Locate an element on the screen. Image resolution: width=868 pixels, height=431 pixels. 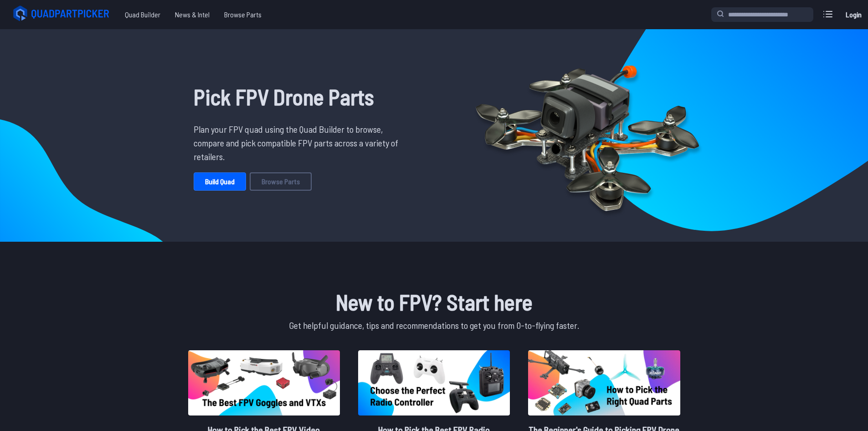
a: Quad Builder is located at coordinates (143, 15).